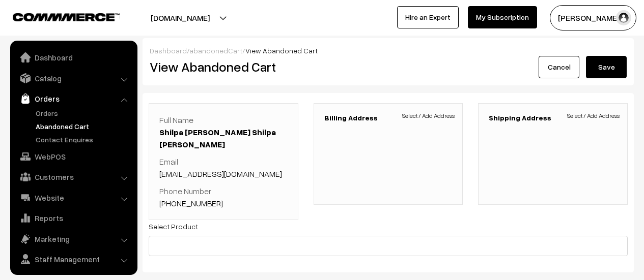 This screenshot has height=280, width=644. What do you see at coordinates (606, 67) in the screenshot?
I see `button: Save` at bounding box center [606, 67].